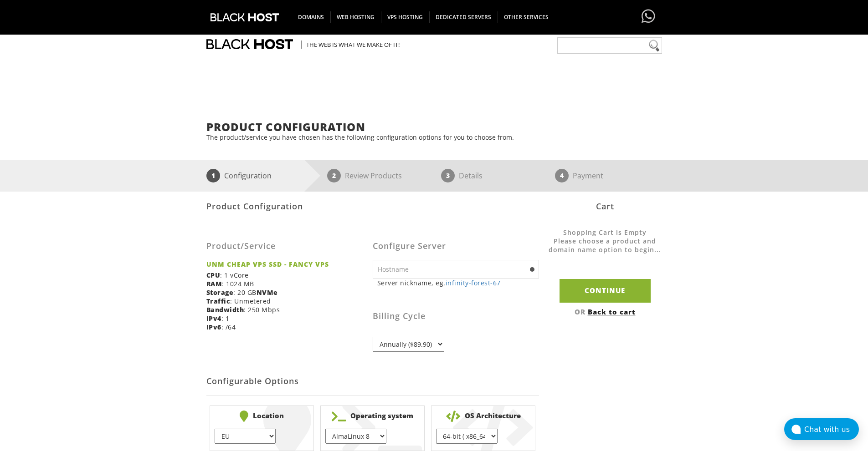 The width and height of the screenshot is (868, 451). I want to click on span: 2, so click(334, 176).